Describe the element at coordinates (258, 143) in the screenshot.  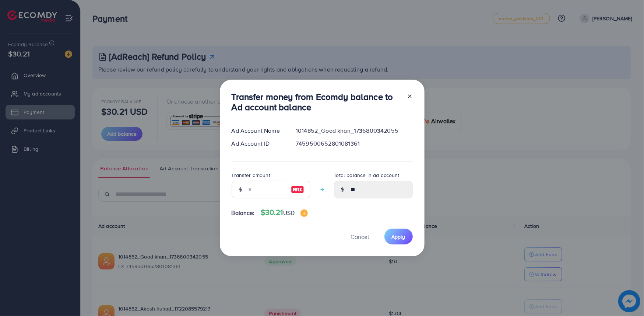
I see `div: Ad Account ID` at that location.